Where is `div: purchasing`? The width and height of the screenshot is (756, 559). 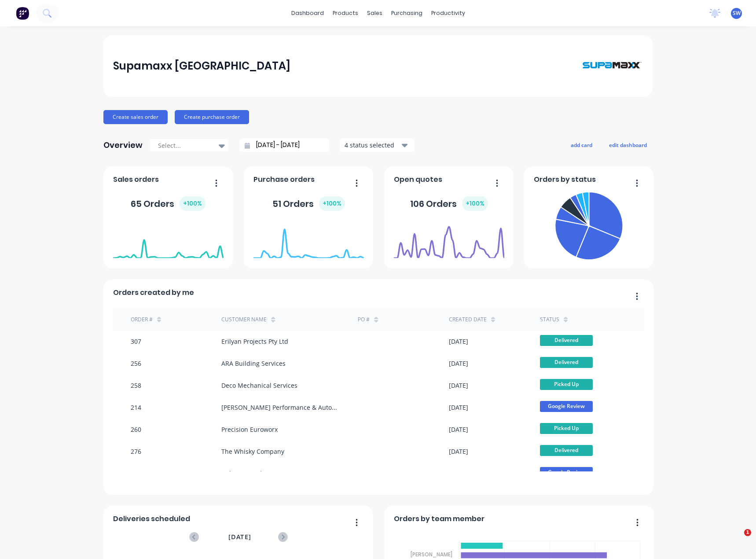 div: purchasing is located at coordinates (407, 13).